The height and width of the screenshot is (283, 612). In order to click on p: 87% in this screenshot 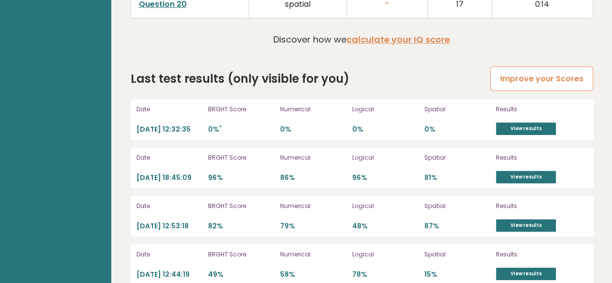, I will do `click(457, 226)`.